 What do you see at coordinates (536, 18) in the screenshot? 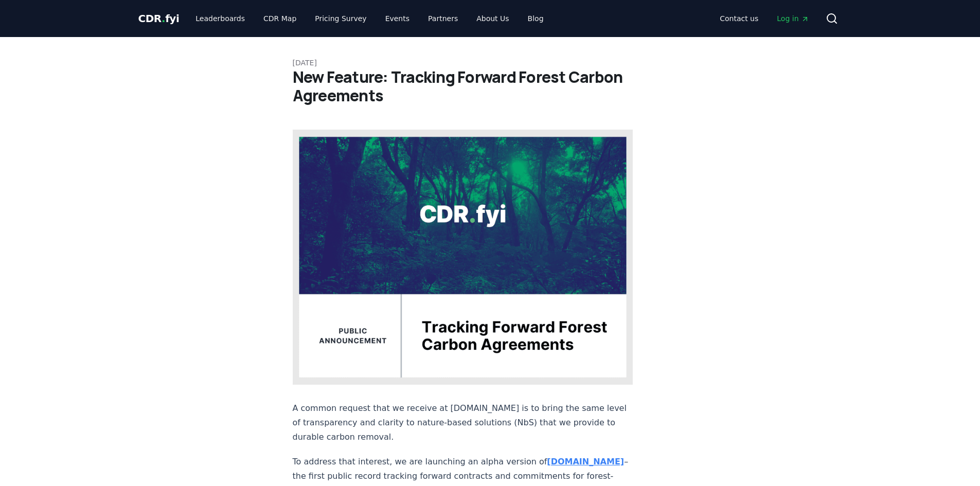
I see `a: Blog` at bounding box center [536, 18].